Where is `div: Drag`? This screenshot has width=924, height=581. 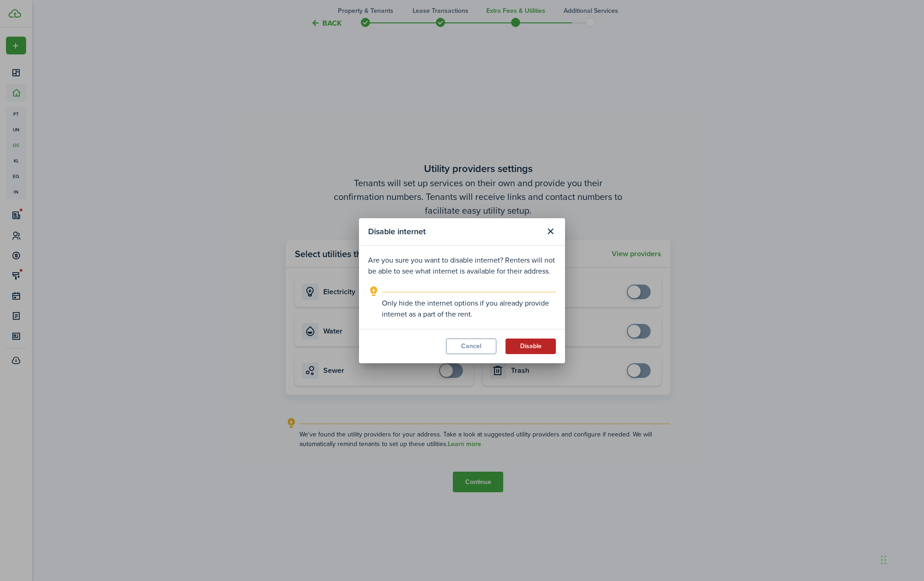 div: Drag is located at coordinates (884, 561).